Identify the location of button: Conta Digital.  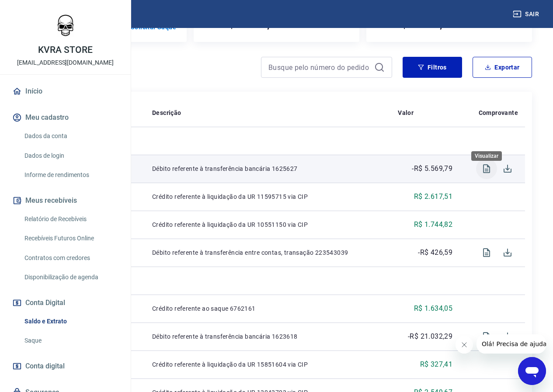
(65, 302).